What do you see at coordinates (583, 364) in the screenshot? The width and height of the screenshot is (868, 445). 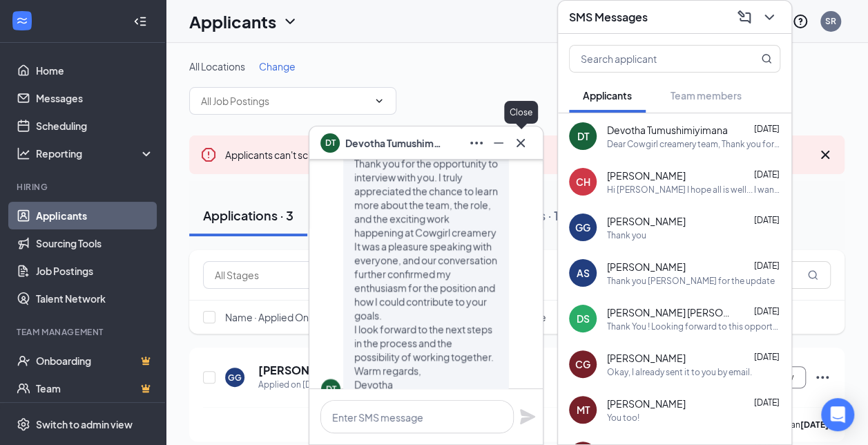 I see `div: CG` at bounding box center [583, 364].